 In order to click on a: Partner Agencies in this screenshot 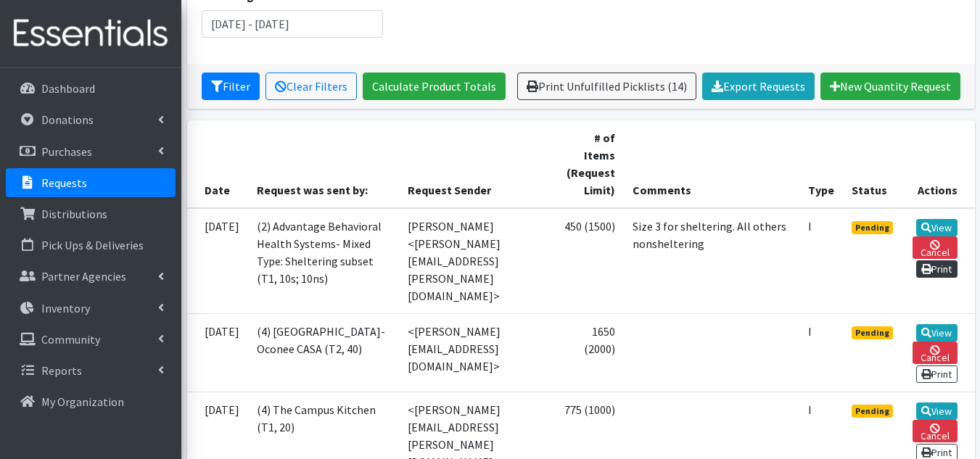, I will do `click(91, 276)`.